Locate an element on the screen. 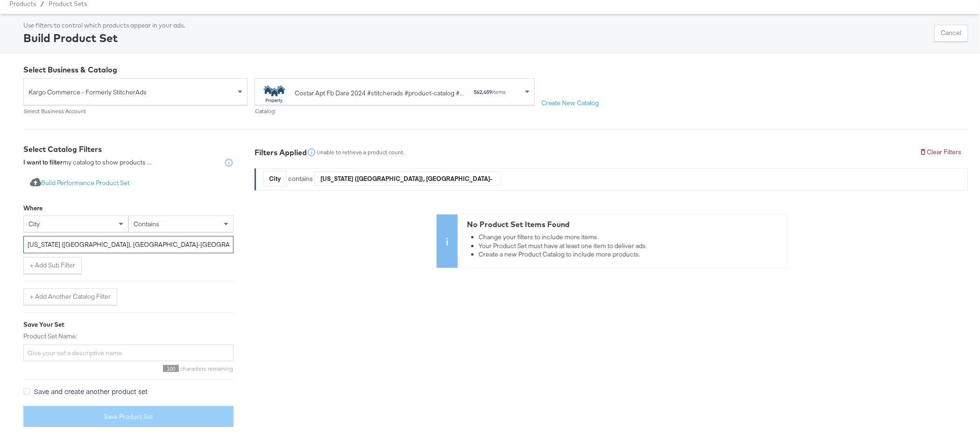 This screenshot has width=980, height=438. div: Save Your Set is located at coordinates (129, 324).